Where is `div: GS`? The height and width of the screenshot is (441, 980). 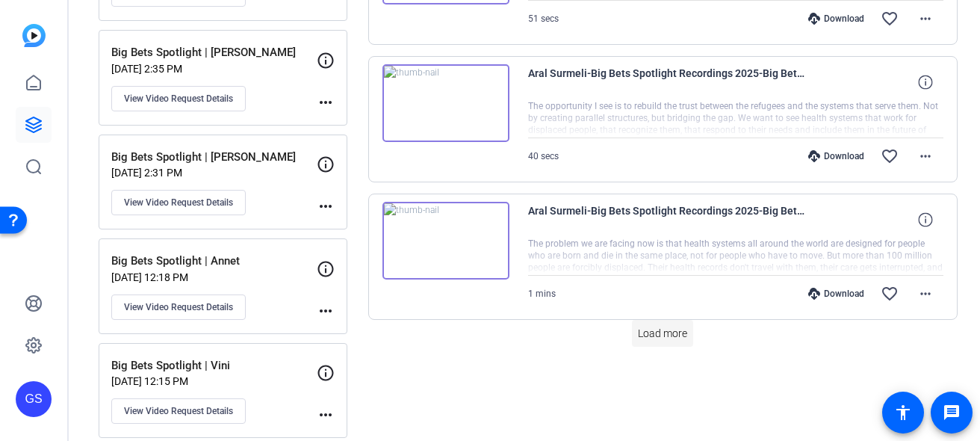 div: GS is located at coordinates (34, 399).